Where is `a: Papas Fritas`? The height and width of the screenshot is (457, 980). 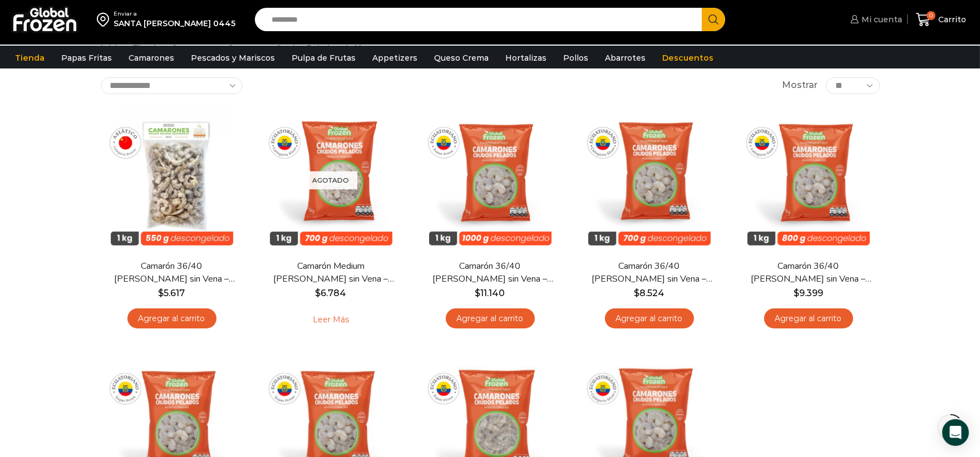
a: Papas Fritas is located at coordinates (86, 58).